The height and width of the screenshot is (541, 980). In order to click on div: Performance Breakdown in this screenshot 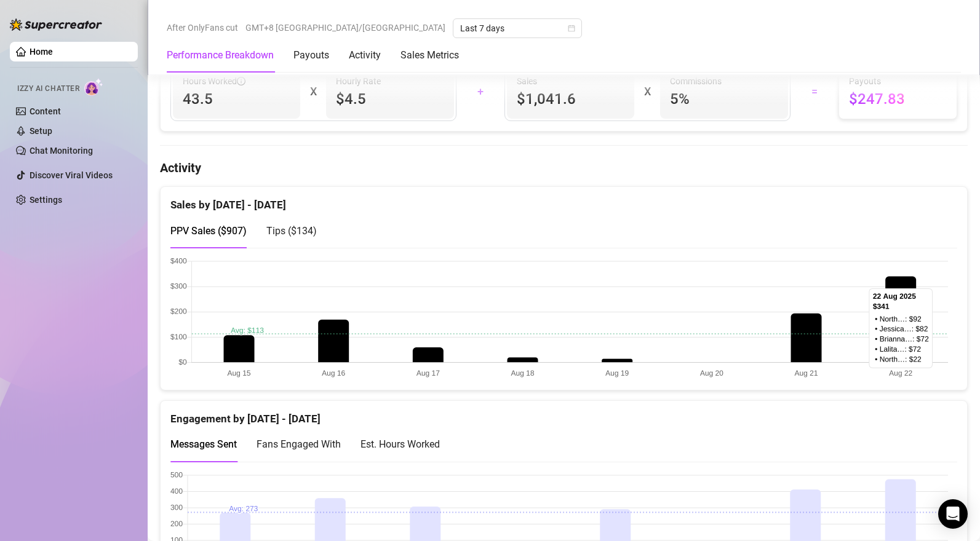, I will do `click(220, 56)`.